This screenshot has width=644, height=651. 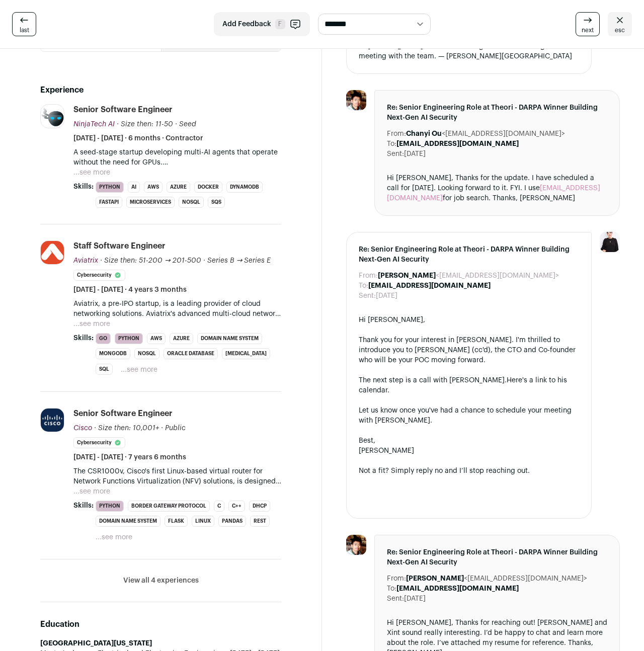 I want to click on button: View all 4 experiences, so click(x=161, y=581).